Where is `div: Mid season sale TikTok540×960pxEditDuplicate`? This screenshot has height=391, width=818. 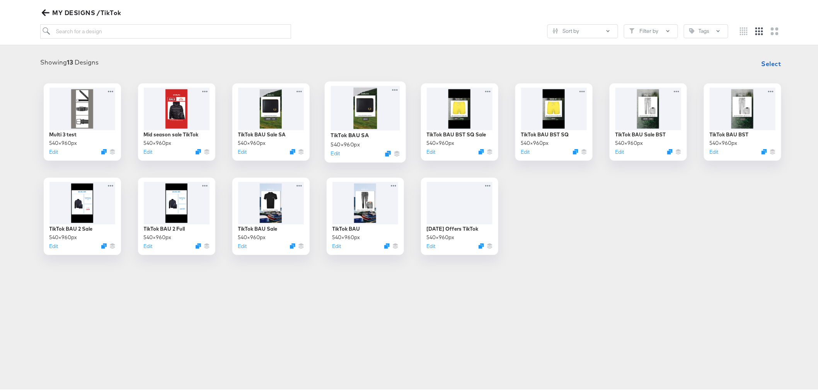 div: Mid season sale TikTok540×960pxEditDuplicate is located at coordinates (177, 121).